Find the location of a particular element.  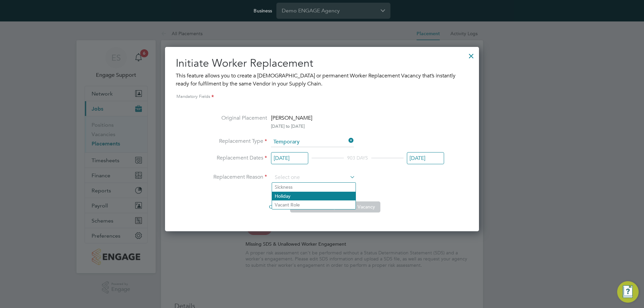

div: 903 DAYS is located at coordinates (358, 158).